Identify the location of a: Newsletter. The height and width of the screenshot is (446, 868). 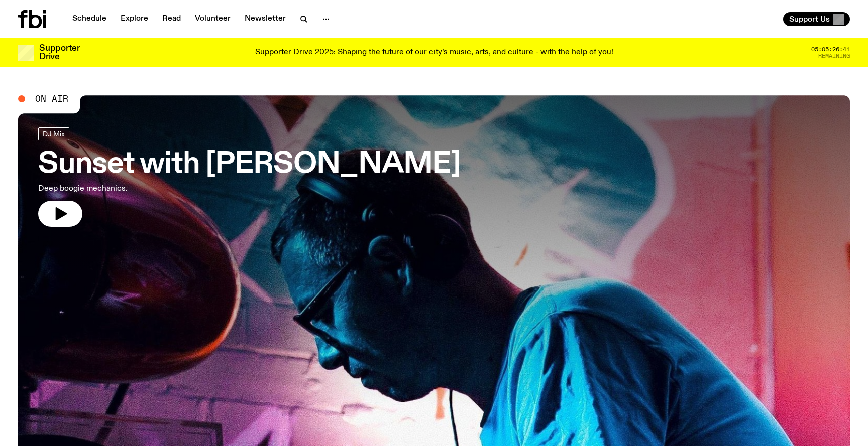
(265, 19).